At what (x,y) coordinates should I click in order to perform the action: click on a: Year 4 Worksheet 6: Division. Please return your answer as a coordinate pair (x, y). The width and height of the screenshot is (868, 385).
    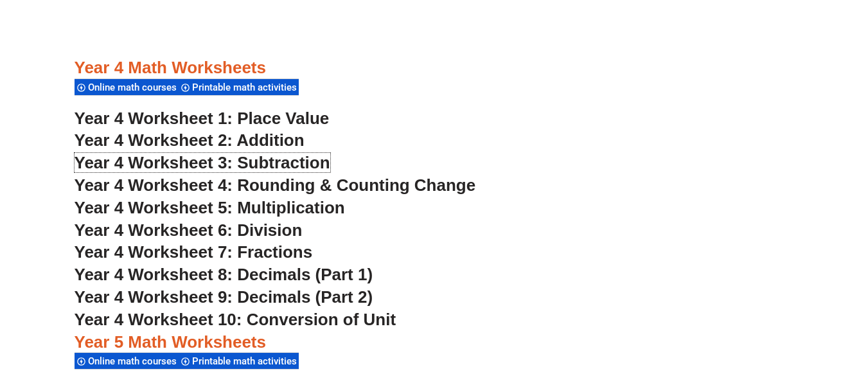
    Looking at the image, I should click on (188, 230).